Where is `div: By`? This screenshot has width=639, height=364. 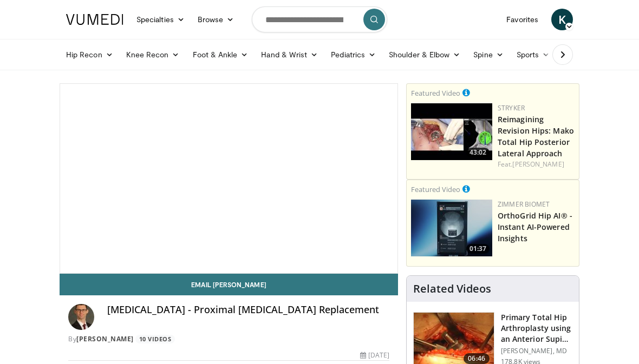
div: By is located at coordinates (229, 339).